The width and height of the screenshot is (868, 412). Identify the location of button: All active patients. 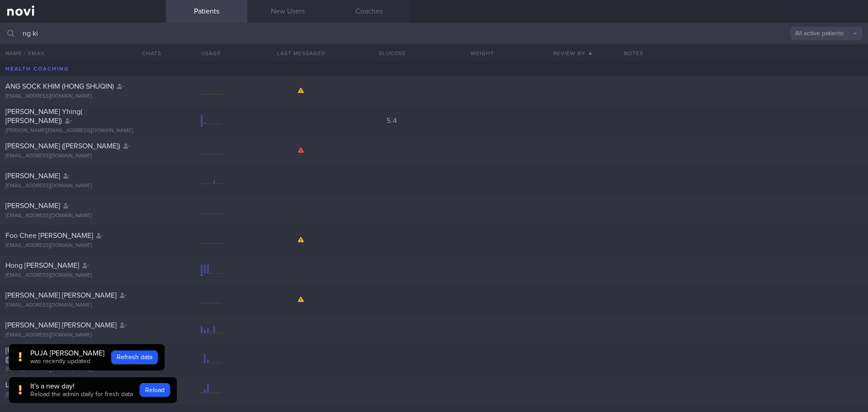
(826, 33).